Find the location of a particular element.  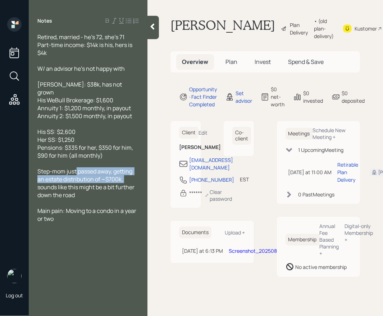

div: 0 Past Meeting s is located at coordinates (316, 194).